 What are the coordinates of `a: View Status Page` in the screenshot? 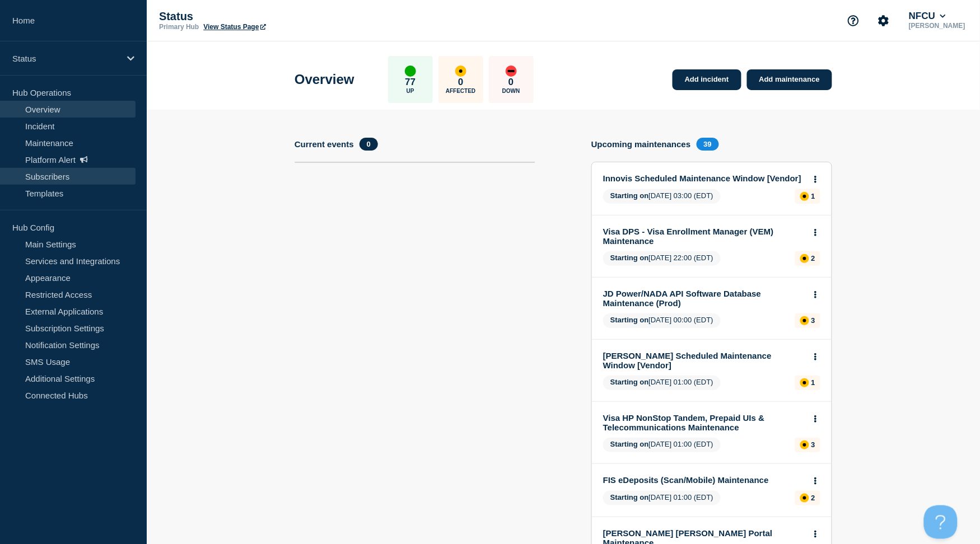 It's located at (234, 27).